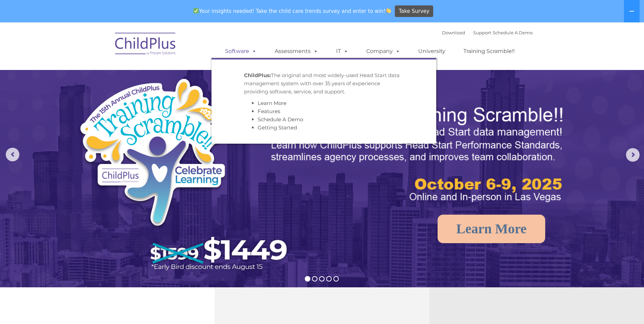  I want to click on a: Take Survey, so click(414, 11).